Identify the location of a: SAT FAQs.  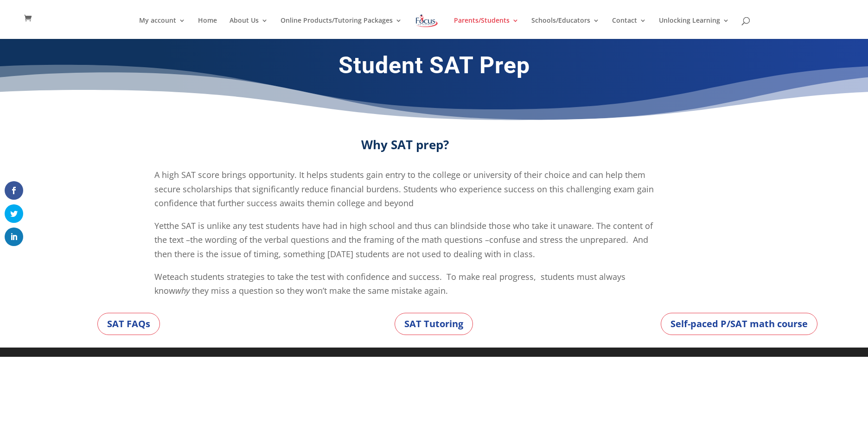
(128, 324).